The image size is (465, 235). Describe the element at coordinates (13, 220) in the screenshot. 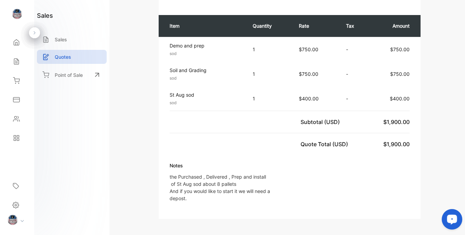

I see `img: profile` at that location.